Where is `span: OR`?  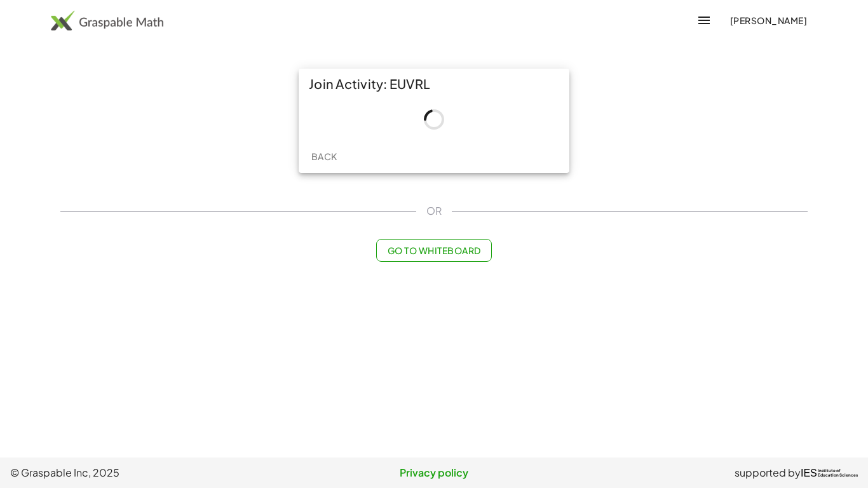 span: OR is located at coordinates (434, 211).